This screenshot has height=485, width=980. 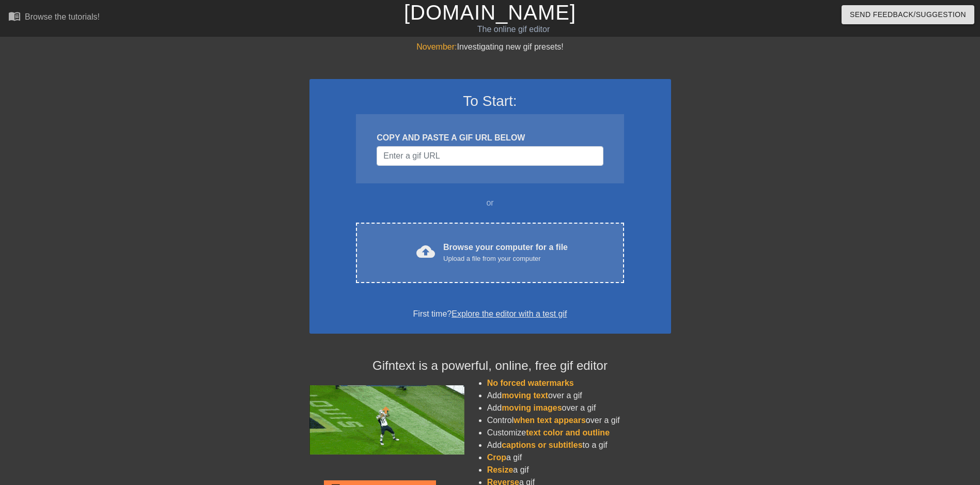 I want to click on div: COPY AND PASTE A GIF URL BELOW, so click(x=490, y=138).